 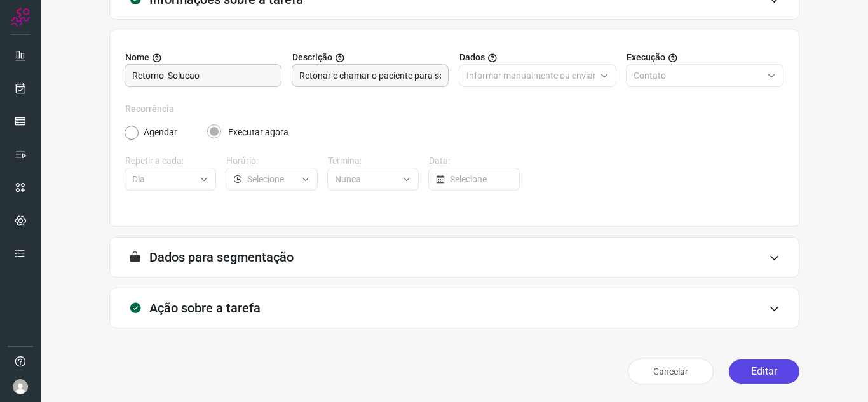 I want to click on input: Forneça uma breve descrição da sua tarefa., so click(x=369, y=75).